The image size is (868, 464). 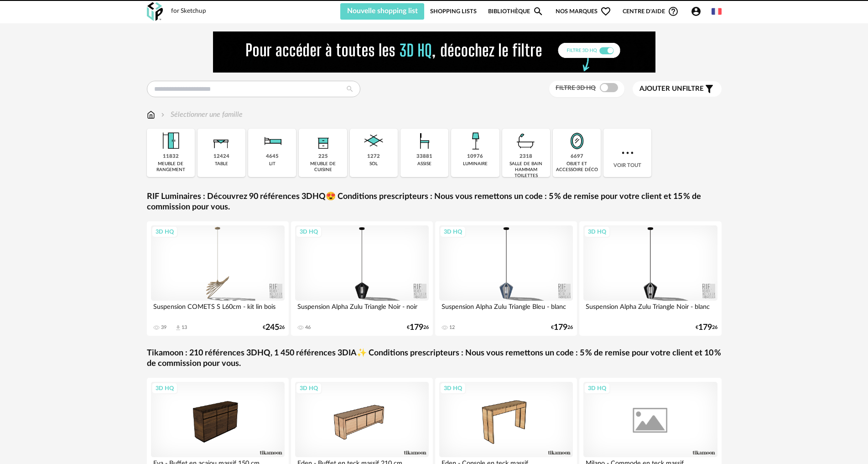 What do you see at coordinates (163, 114) in the screenshot?
I see `img: svg+xml;base64,PHN2ZyB3aWR0aD0iMTYiIGhlaWdodD0iMTYiIHZpZXdCb3g9IjAgMCAxNiAxNiIgZmlsbD0ibm9uZSIgeG...` at bounding box center [163, 114].